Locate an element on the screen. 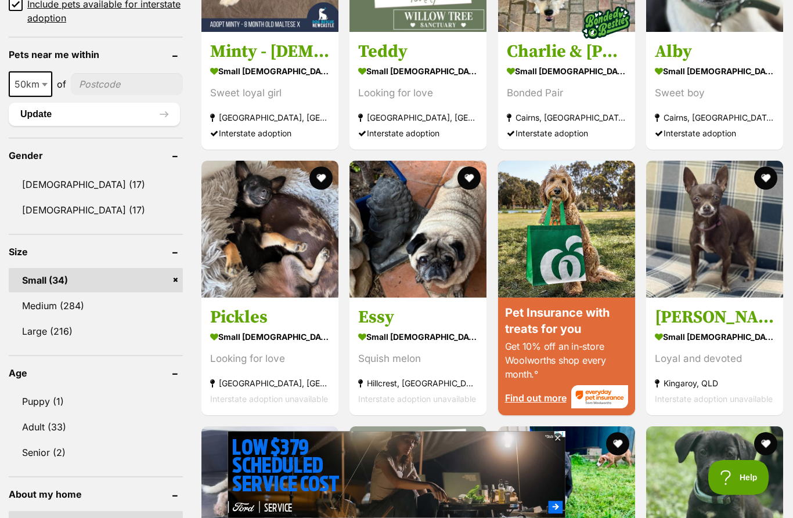 The height and width of the screenshot is (518, 793). header: Age is located at coordinates (96, 373).